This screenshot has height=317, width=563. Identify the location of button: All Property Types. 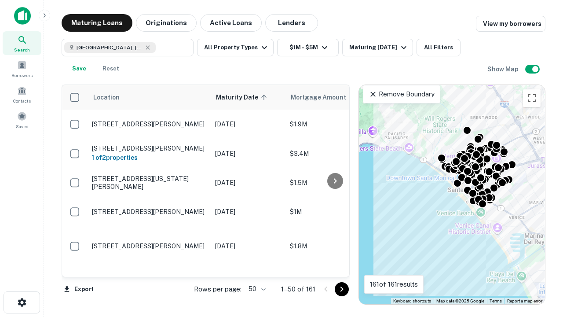
(235, 48).